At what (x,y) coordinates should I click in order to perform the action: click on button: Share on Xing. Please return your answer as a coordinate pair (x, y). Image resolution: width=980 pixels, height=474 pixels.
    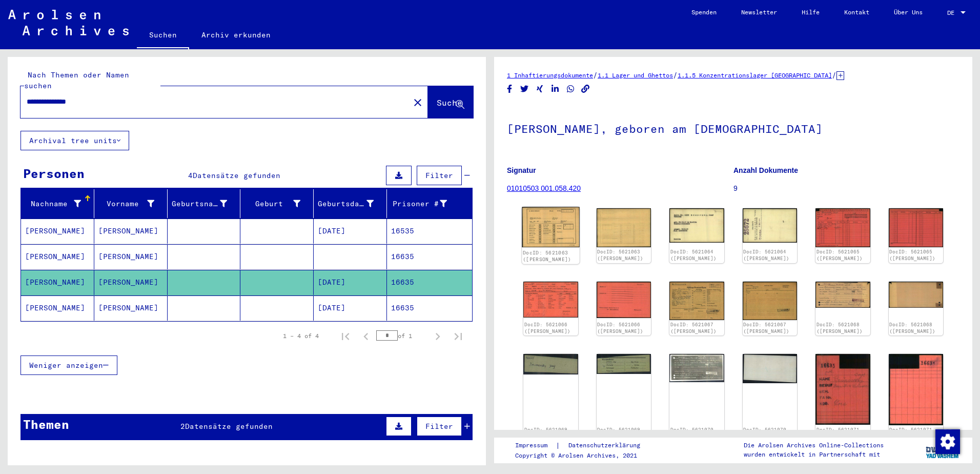
    Looking at the image, I should click on (539, 89).